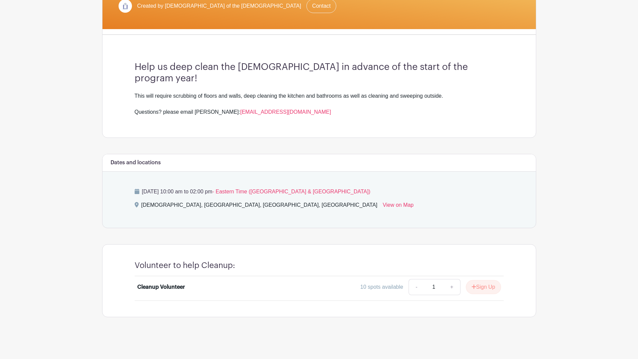 This screenshot has height=359, width=638. What do you see at coordinates (161, 287) in the screenshot?
I see `div: Cleanup Volunteer` at bounding box center [161, 287].